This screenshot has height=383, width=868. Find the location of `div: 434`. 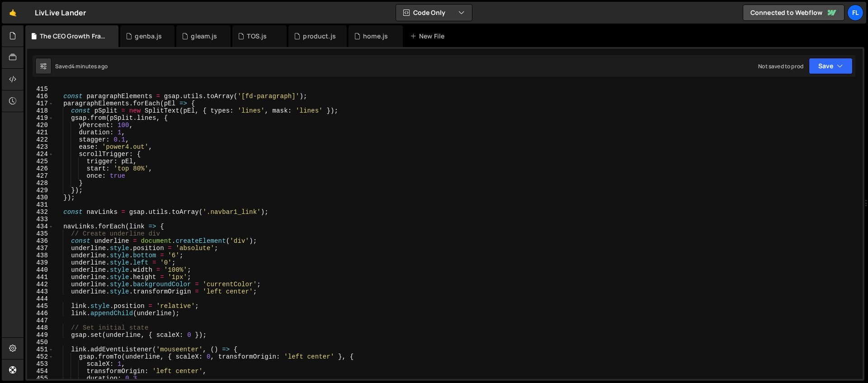

div: 434 is located at coordinates (40, 227).